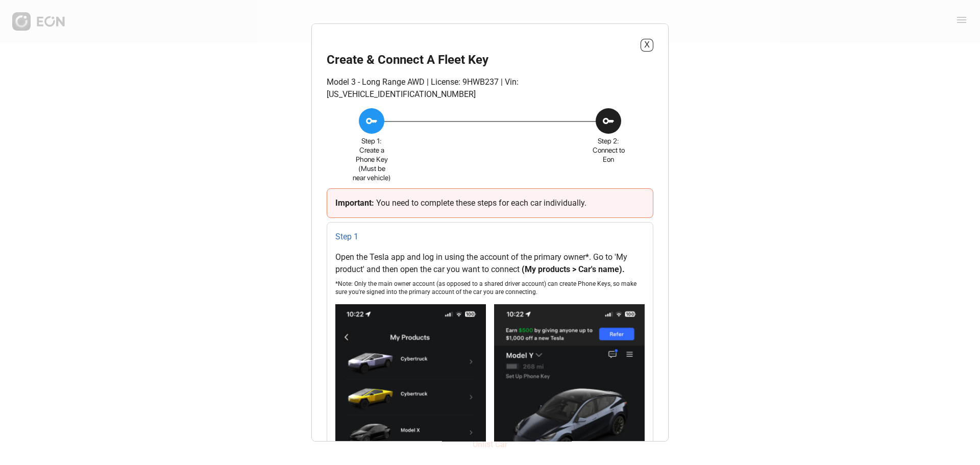 This screenshot has width=980, height=465. Describe the element at coordinates (573, 269) in the screenshot. I see `span: (My products > Car's name).` at that location.